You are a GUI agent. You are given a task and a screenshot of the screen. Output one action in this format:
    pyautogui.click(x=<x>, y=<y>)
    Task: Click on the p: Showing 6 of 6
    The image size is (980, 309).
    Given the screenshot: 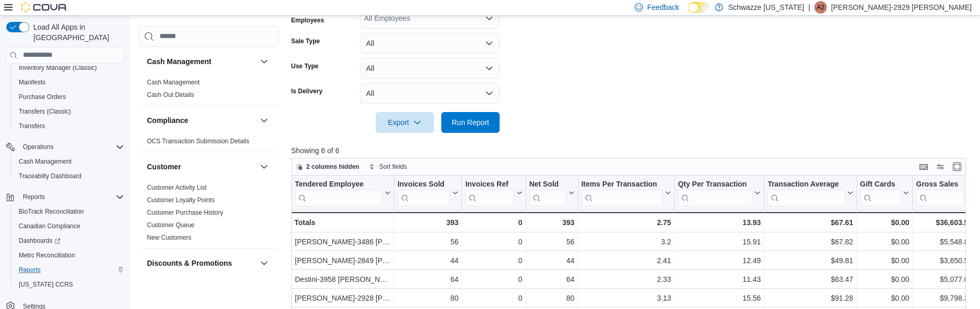 What is the action you would take?
    pyautogui.click(x=632, y=150)
    